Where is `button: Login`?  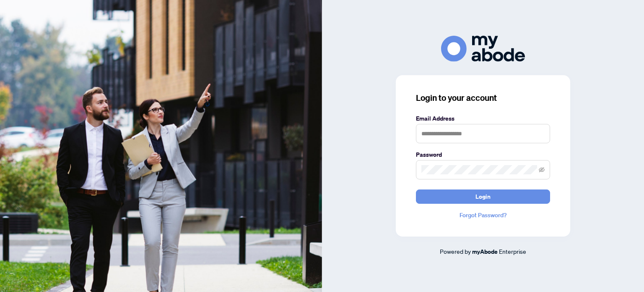 button: Login is located at coordinates (483, 196).